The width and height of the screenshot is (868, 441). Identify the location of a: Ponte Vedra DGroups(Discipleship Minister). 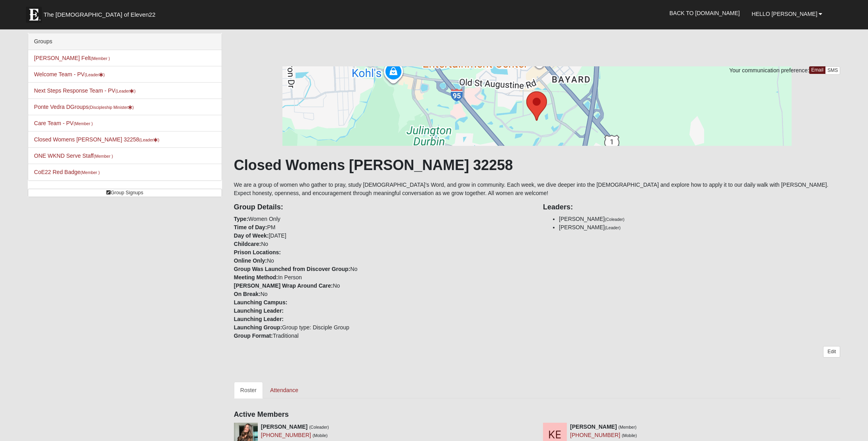
(84, 107).